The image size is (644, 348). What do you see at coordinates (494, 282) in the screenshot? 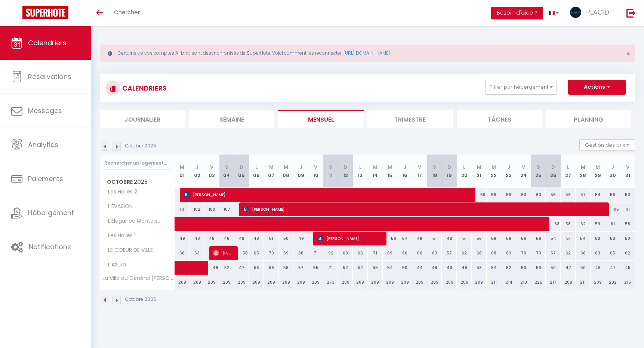
I see `div: 211` at bounding box center [494, 282].